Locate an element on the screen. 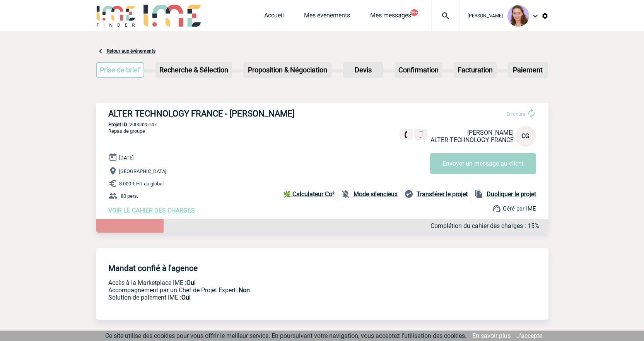  img: file_copy-black-24dp.png is located at coordinates (479, 194).